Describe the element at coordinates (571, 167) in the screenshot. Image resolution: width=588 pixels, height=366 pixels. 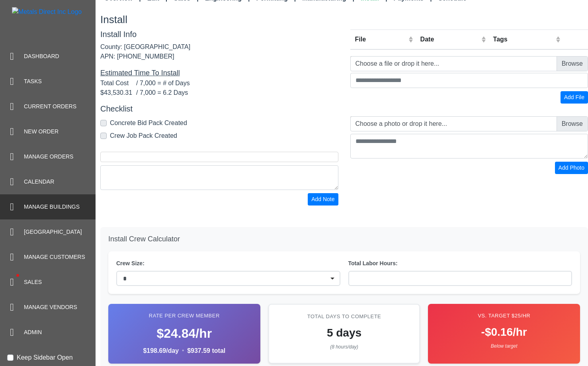
I see `span: Add Photo` at that location.